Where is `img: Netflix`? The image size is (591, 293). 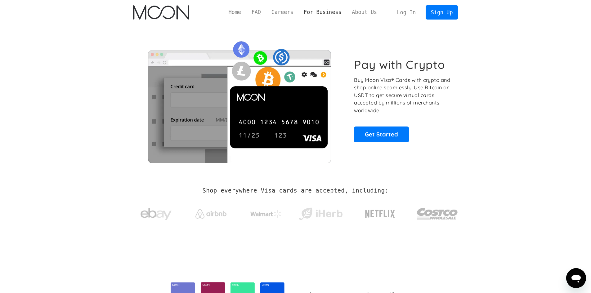
img: Netflix is located at coordinates (380, 214).